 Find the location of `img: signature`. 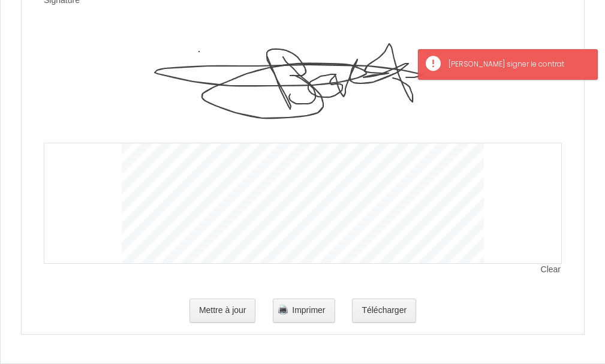

img: signature is located at coordinates (303, 83).